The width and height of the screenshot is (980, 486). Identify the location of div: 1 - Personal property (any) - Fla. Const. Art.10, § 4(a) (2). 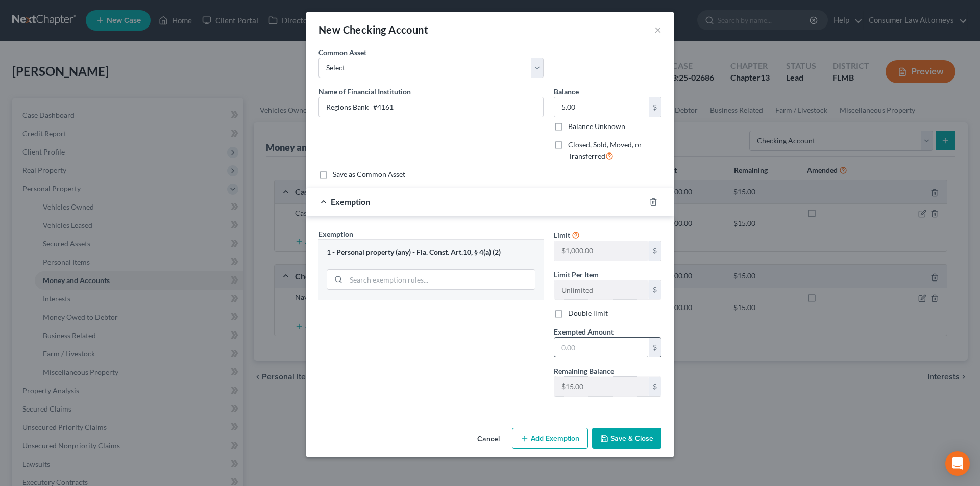
(431, 252).